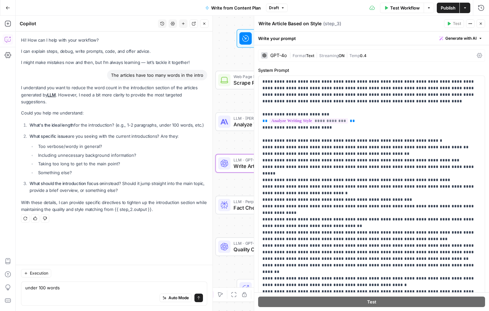 The image size is (489, 311). I want to click on span: Publish, so click(448, 8).